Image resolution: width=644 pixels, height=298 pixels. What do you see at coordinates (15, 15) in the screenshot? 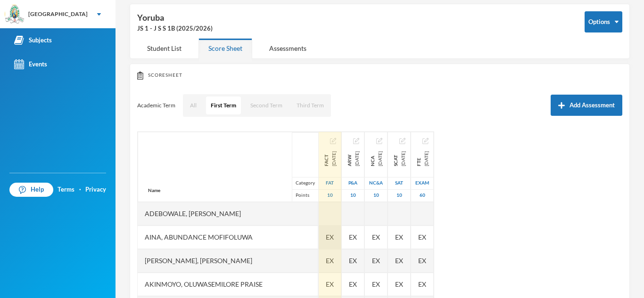
I see `img: logo` at bounding box center [15, 15].